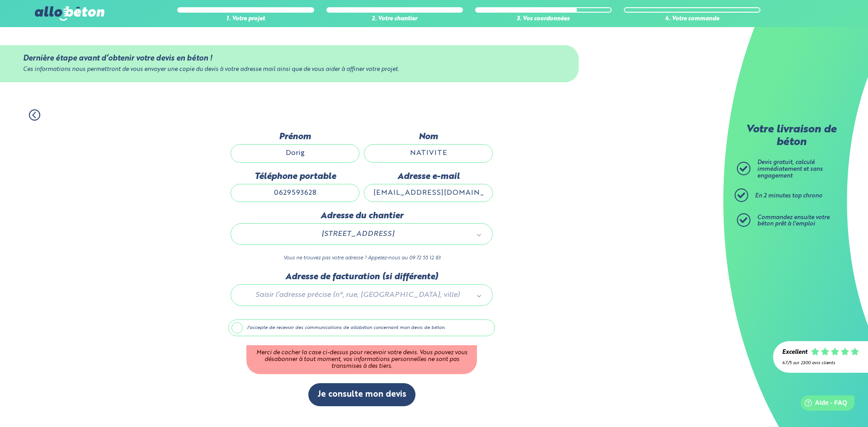 This screenshot has width=868, height=427. I want to click on input: Quel est votre nom de famille ?, so click(428, 153).